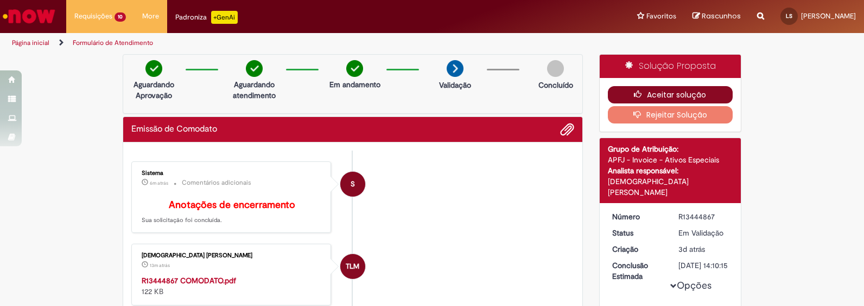 Image resolution: width=864 pixels, height=306 pixels. I want to click on span: TLM, so click(352, 267).